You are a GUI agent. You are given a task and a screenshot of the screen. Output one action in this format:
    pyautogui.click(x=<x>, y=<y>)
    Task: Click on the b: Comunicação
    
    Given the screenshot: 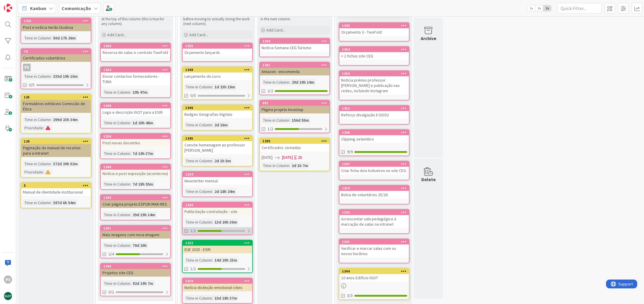 What is the action you would take?
    pyautogui.click(x=76, y=8)
    